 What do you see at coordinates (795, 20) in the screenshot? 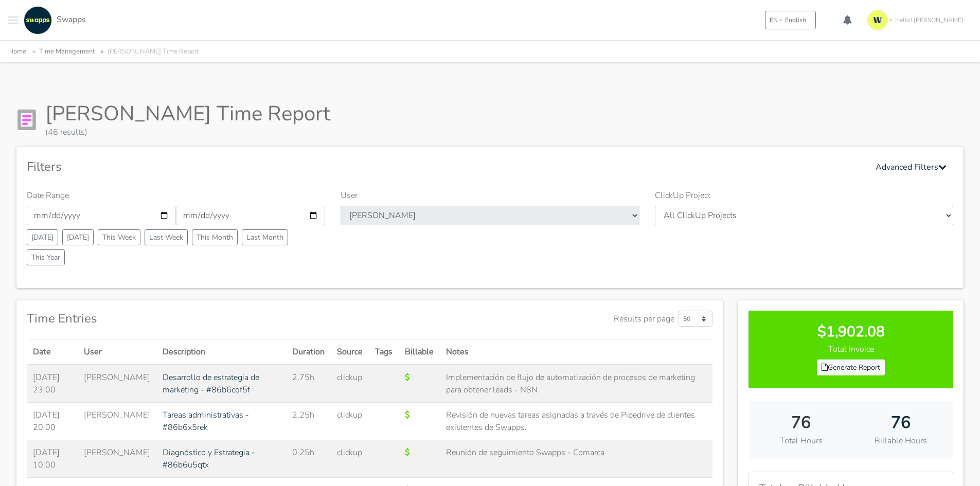
I see `span: English` at bounding box center [795, 20].